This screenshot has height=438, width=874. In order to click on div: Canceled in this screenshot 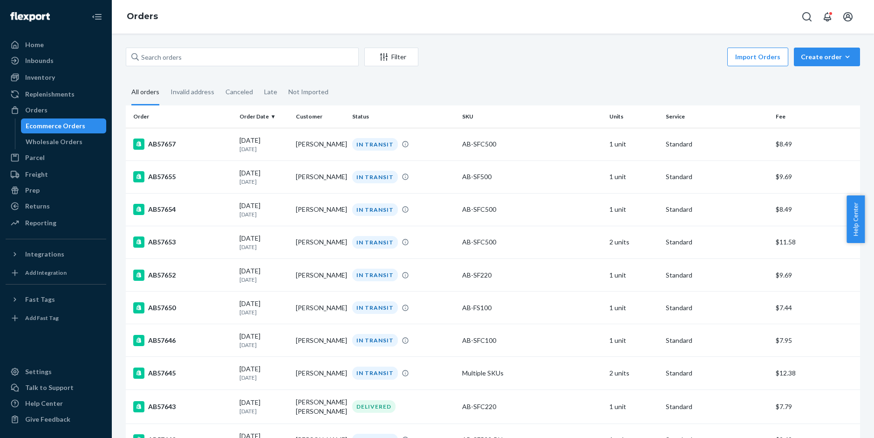, I will do `click(239, 92)`.